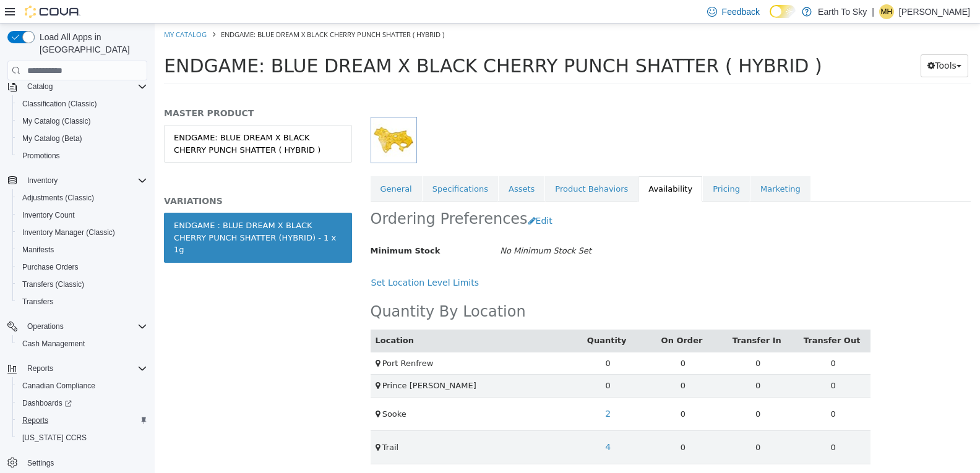 The height and width of the screenshot is (473, 980). What do you see at coordinates (38, 302) in the screenshot?
I see `span: Transfers` at bounding box center [38, 302].